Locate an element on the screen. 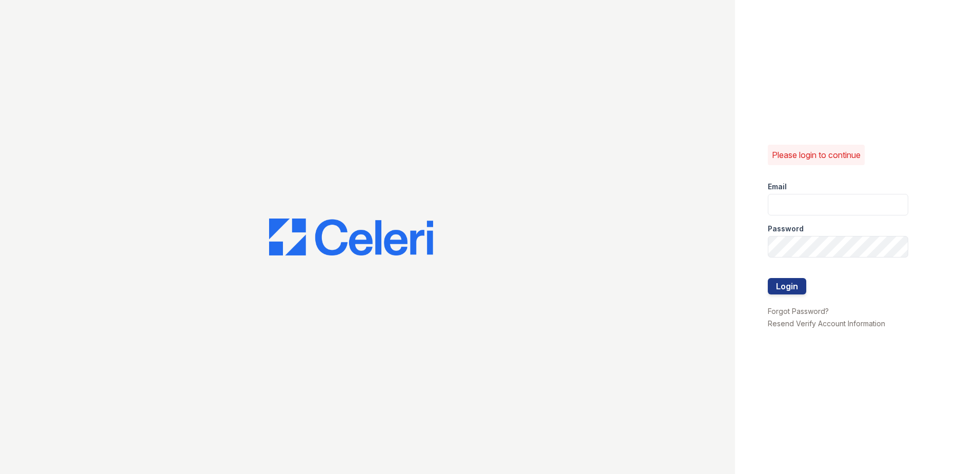 The image size is (980, 474). button: Login is located at coordinates (787, 286).